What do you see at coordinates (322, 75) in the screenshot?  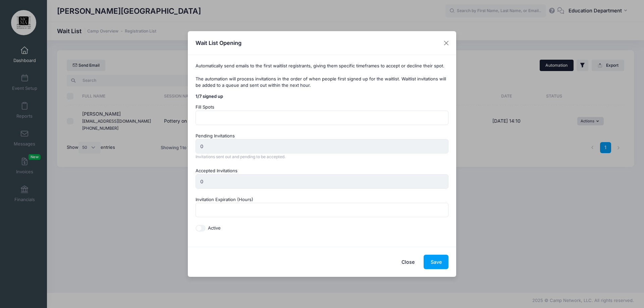 I see `p: Automatically send emails to the first waitlist registrants, giving them specific timeframes to a...` at bounding box center [322, 75].